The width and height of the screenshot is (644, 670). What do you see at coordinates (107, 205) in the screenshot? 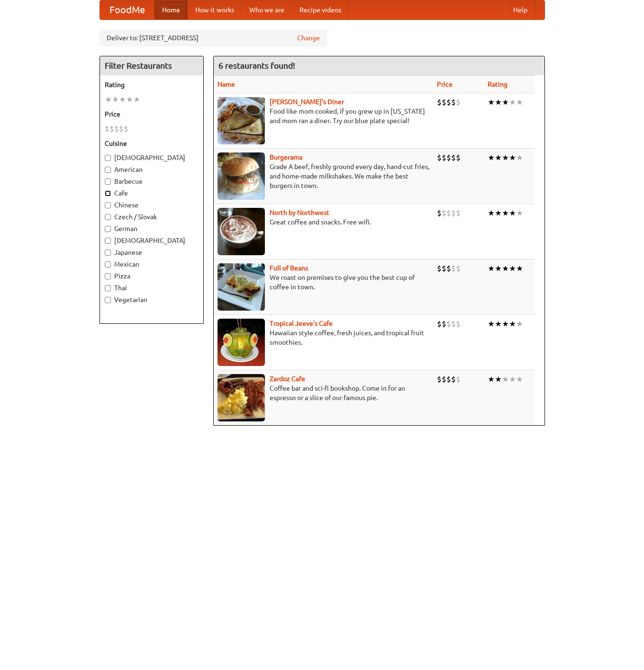
I see `input: Chinese` at bounding box center [107, 205].